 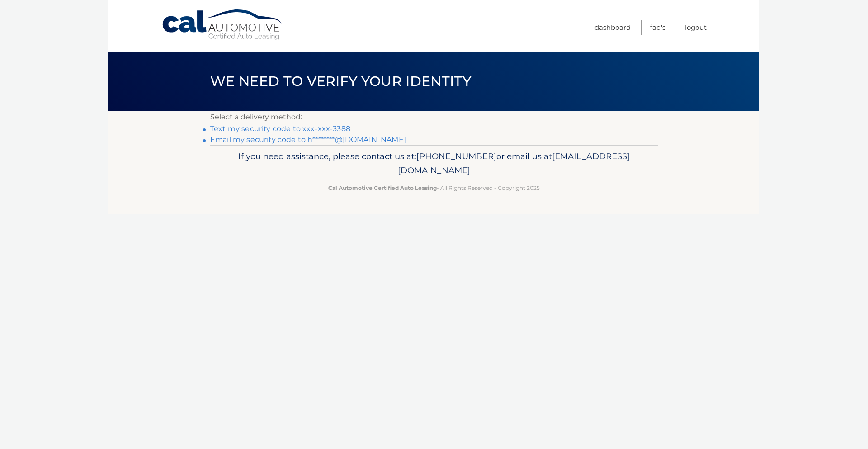 I want to click on strong: Cal Automotive Certified Auto Leasing, so click(x=382, y=188).